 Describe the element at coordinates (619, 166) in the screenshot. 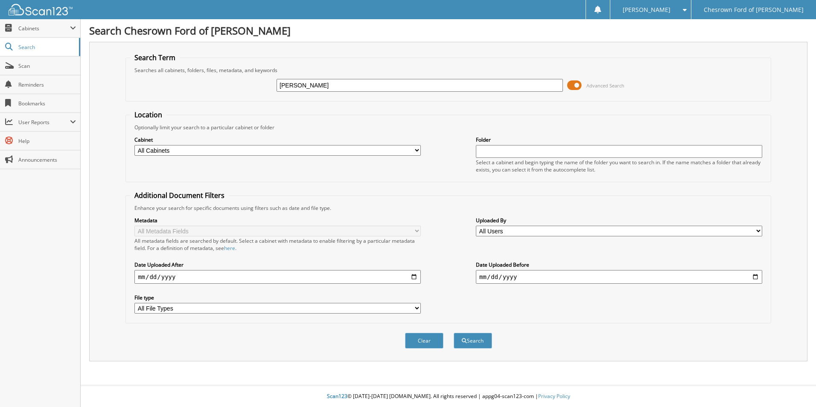

I see `div: Select a cabinet and begin typing the name of the folder you want to search in. If the name match...` at that location.